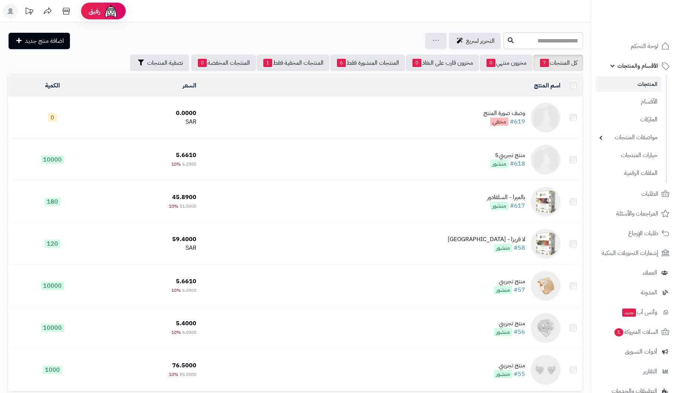  Describe the element at coordinates (186, 323) in the screenshot. I see `span: 5.4000` at that location.